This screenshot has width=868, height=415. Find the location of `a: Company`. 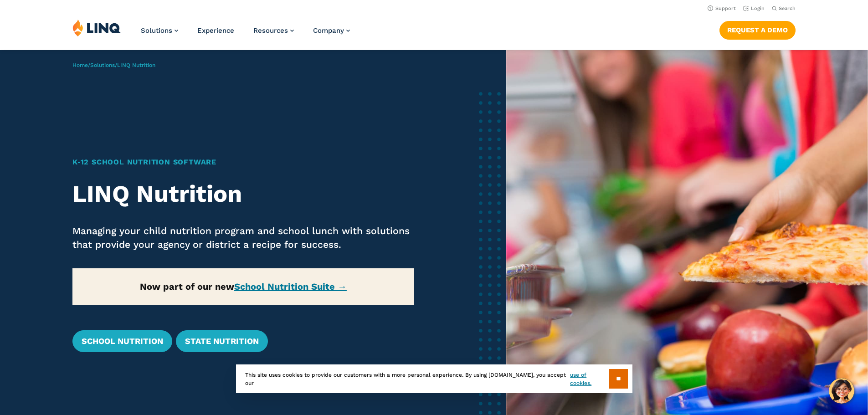

a: Company is located at coordinates (331, 30).